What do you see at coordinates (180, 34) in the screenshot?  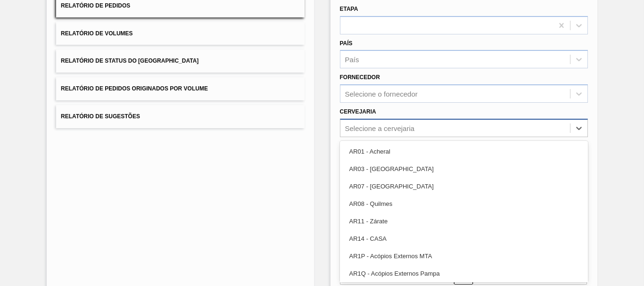 I see `button: Relatório de Volumes` at bounding box center [180, 34].